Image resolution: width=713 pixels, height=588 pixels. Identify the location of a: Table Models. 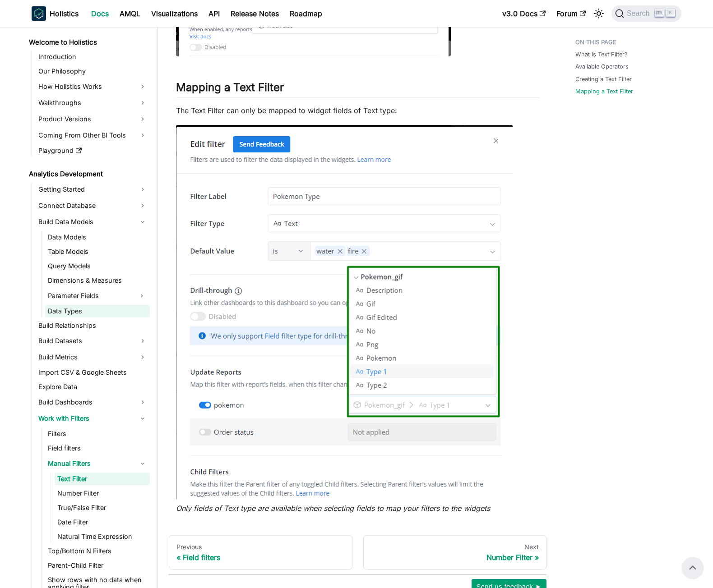
(97, 252).